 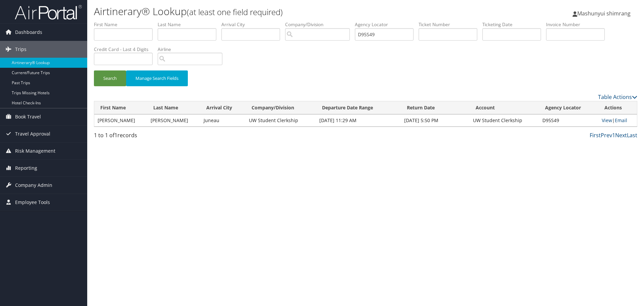 I want to click on label: Invoice Number, so click(x=578, y=25).